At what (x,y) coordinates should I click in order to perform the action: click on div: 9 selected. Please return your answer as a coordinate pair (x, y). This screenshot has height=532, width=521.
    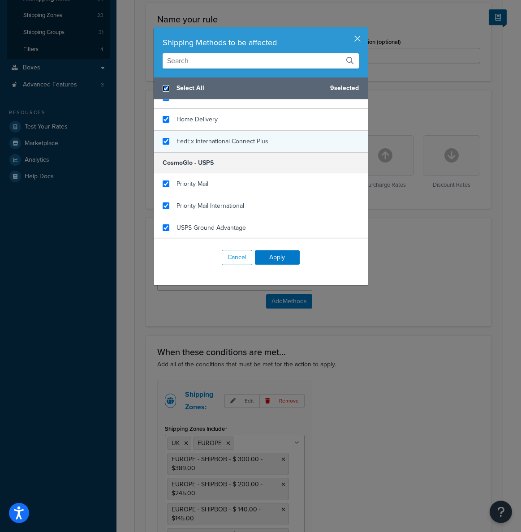
    Looking at the image, I should click on (261, 88).